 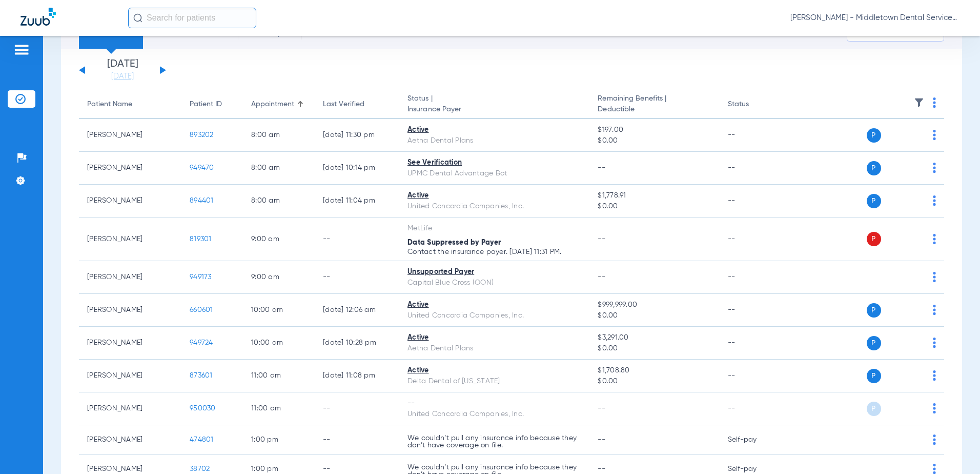 I want to click on th: Remaining Benefits |, so click(x=654, y=104).